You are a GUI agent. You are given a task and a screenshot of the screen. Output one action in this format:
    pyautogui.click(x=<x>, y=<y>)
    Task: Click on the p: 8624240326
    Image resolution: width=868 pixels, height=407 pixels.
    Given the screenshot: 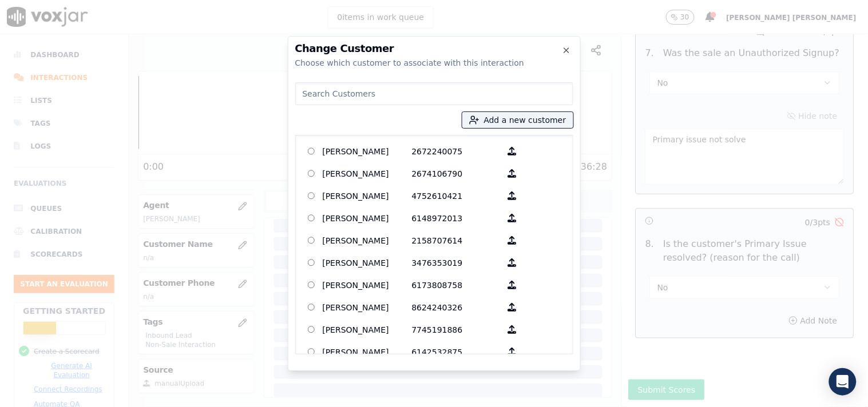 What is the action you would take?
    pyautogui.click(x=457, y=307)
    